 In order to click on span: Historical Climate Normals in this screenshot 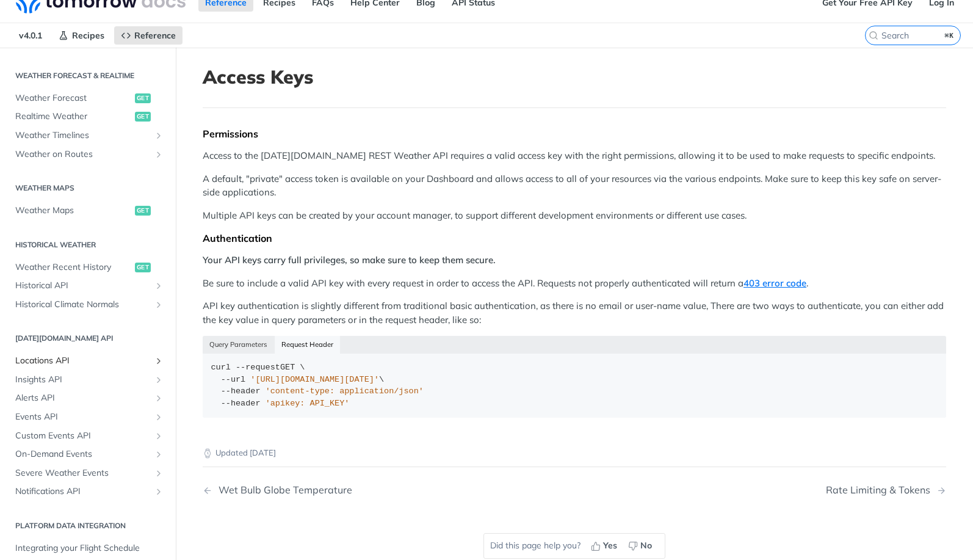, I will do `click(83, 305)`.